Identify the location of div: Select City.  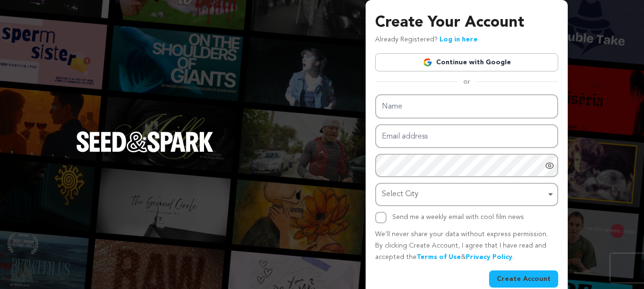
(464, 194).